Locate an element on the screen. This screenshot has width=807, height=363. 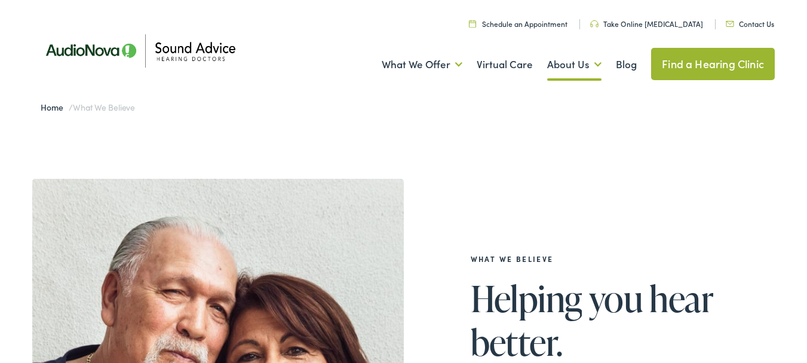
a: What We Offer is located at coordinates (422, 65).